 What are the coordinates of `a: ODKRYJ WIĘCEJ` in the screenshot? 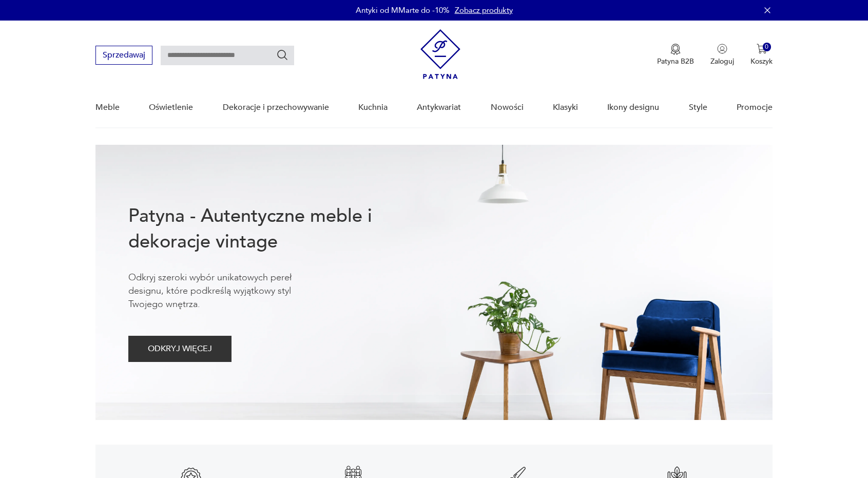 It's located at (180, 350).